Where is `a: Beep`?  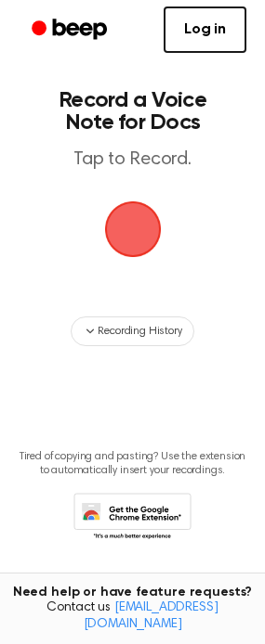
a: Beep is located at coordinates (71, 30).